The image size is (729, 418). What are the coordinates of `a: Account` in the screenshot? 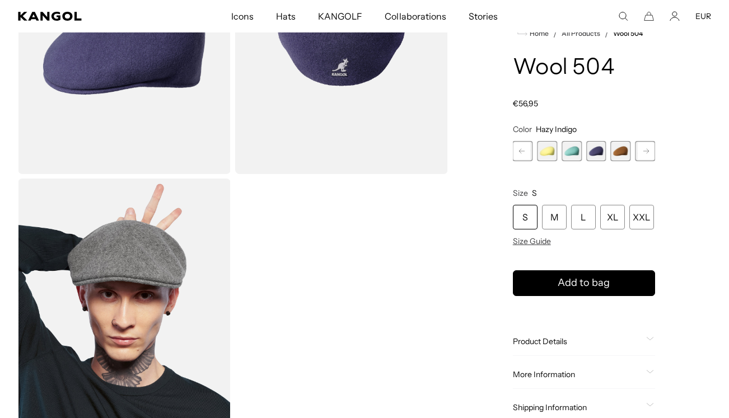 It's located at (675, 16).